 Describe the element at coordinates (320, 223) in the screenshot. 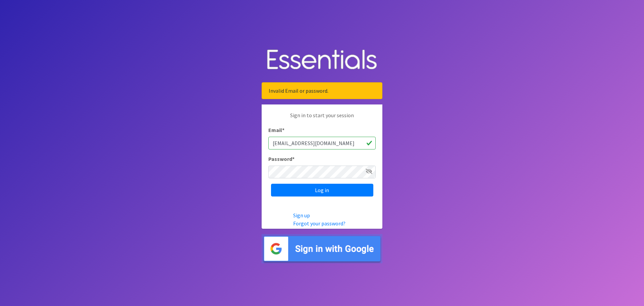

I see `a: Forgot your password?` at that location.